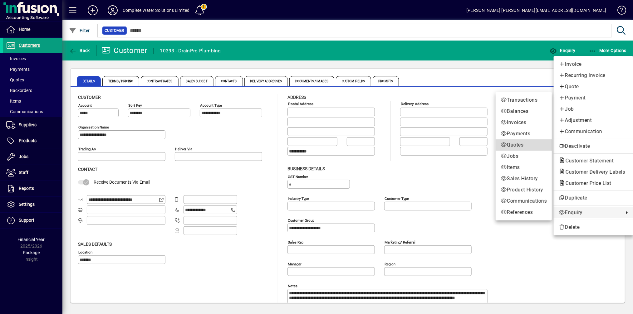 This screenshot has height=314, width=633. I want to click on span: Deactivate, so click(593, 146).